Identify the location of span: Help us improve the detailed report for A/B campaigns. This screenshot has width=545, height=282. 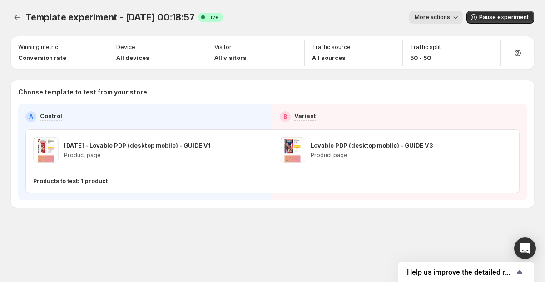
(461, 272).